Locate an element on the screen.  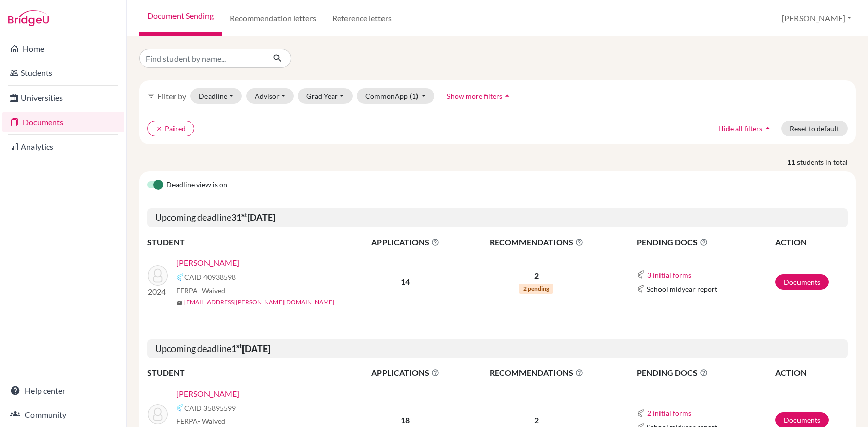
a: Students is located at coordinates (63, 73).